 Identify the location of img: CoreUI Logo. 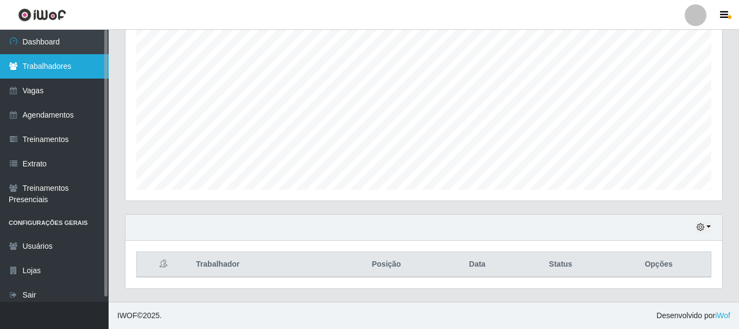
(42, 15).